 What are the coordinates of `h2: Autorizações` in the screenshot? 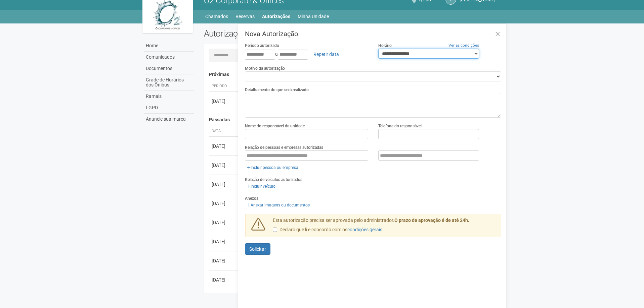 It's located at (276, 33).